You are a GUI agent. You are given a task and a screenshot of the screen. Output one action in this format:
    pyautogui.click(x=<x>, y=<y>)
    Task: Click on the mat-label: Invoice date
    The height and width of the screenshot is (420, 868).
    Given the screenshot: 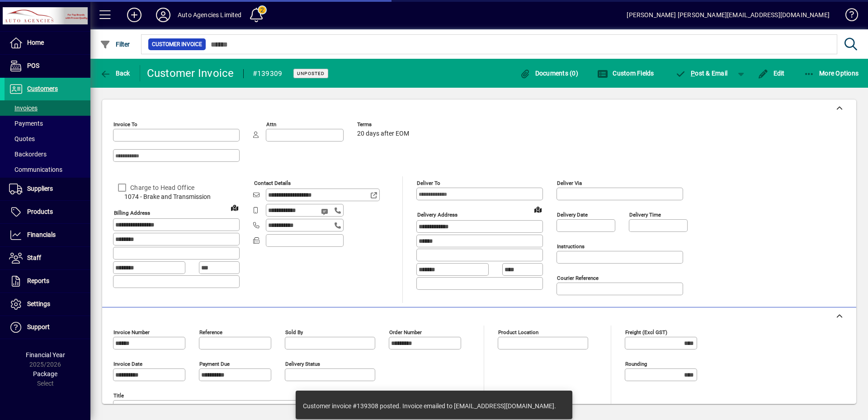 What is the action you would take?
    pyautogui.click(x=128, y=364)
    